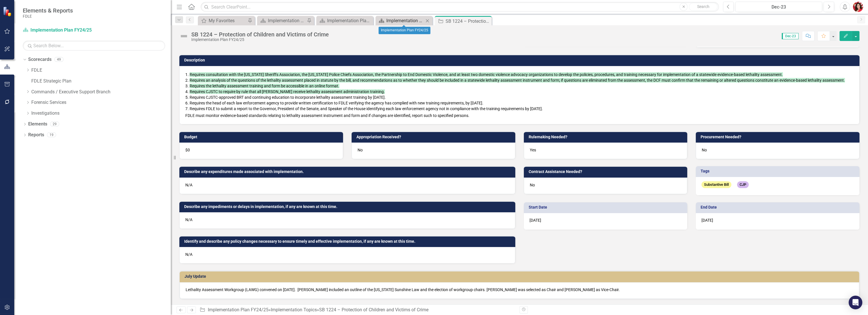 This screenshot has height=315, width=868. I want to click on a: My Favorites, so click(223, 20).